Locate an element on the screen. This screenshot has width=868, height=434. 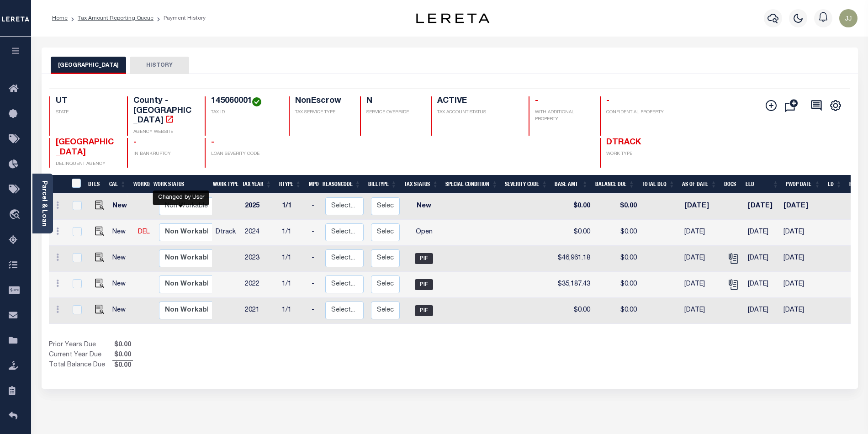
a: Parcel & Loan is located at coordinates (44, 203).